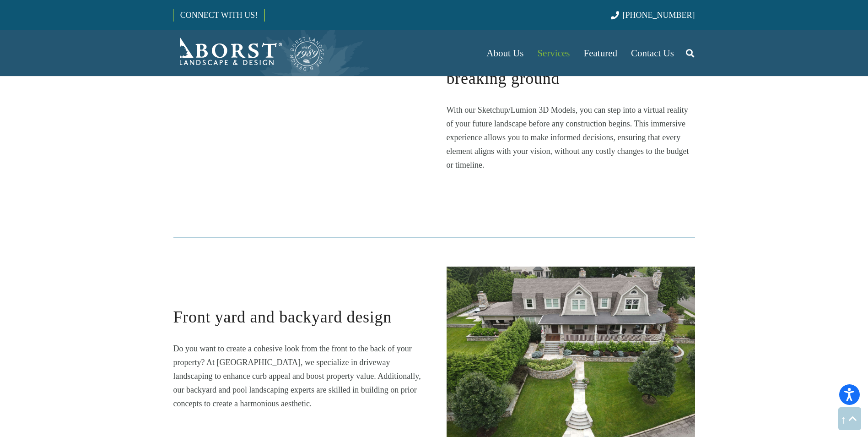 The image size is (868, 437). Describe the element at coordinates (504, 53) in the screenshot. I see `span: About Us` at that location.